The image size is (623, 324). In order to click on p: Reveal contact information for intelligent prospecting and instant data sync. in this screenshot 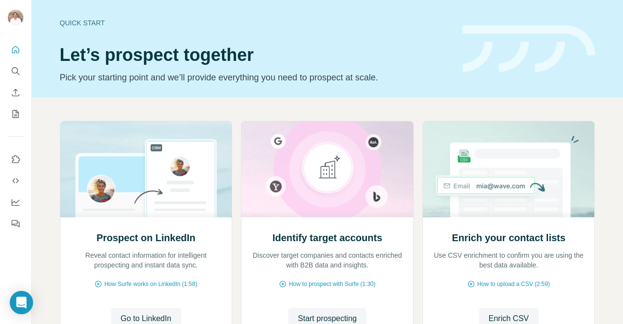, I will do `click(146, 260)`.